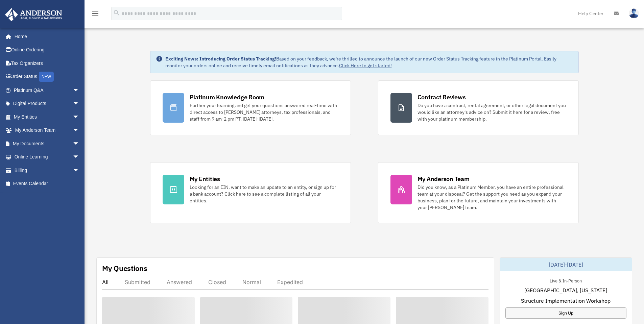 The height and width of the screenshot is (324, 644). I want to click on a: Platinum Knowledge Room Further your learning and get your questions answered real-time with dire..., so click(250, 108).